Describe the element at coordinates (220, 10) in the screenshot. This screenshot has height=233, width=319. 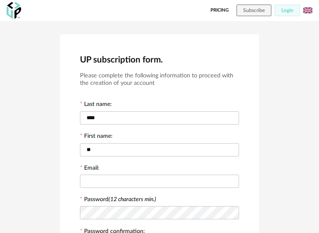
I see `a: Pricing` at that location.